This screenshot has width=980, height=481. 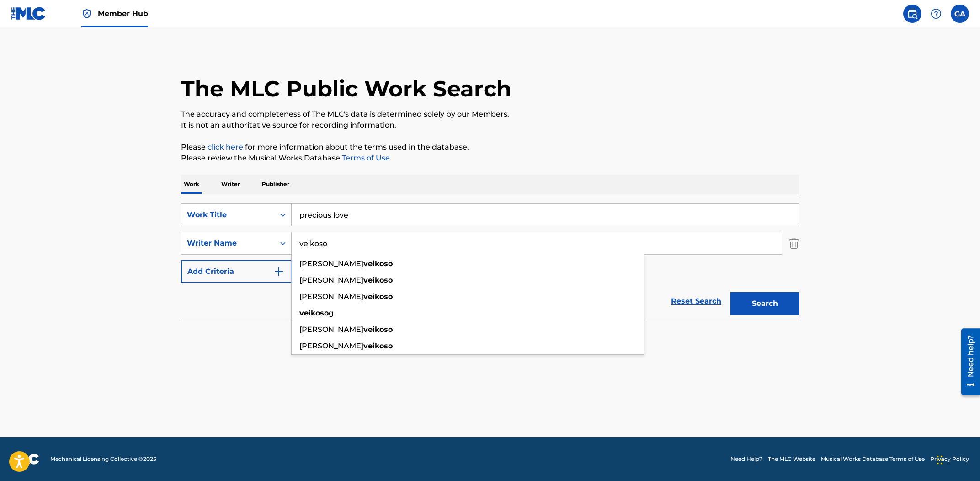 I want to click on div: Need help?, so click(x=16, y=33).